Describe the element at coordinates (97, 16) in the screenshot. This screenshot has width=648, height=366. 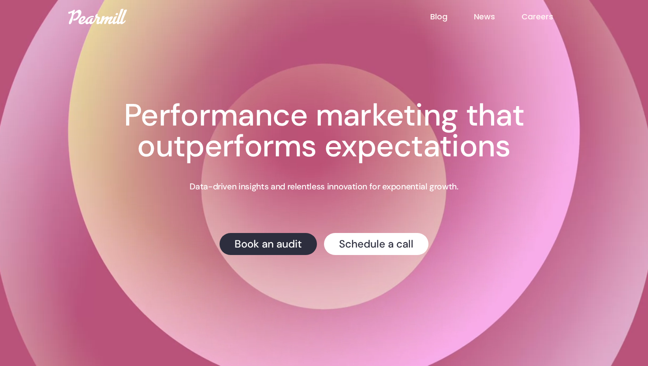
I see `img: Pearmill logo` at that location.